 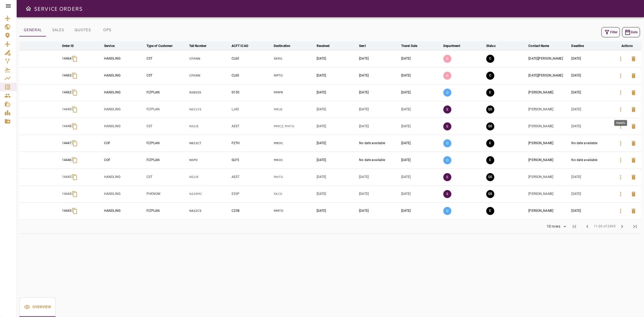 What do you see at coordinates (107, 30) in the screenshot?
I see `button: OPS` at bounding box center [107, 30].